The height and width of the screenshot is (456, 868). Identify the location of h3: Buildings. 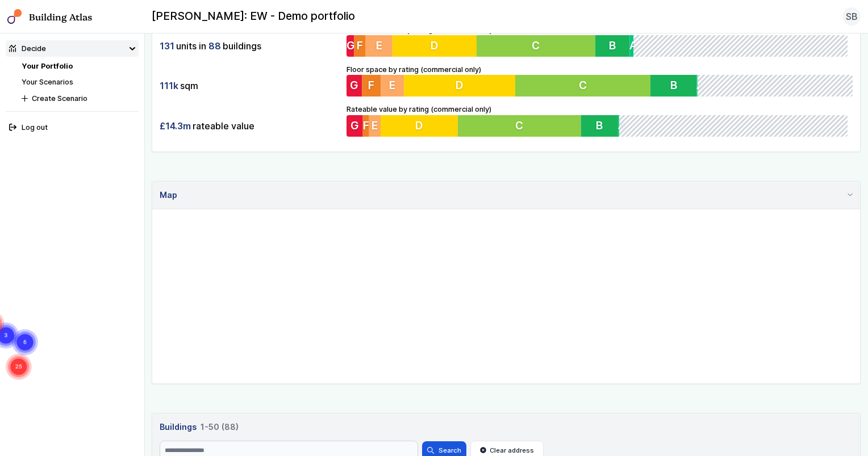
(506, 427).